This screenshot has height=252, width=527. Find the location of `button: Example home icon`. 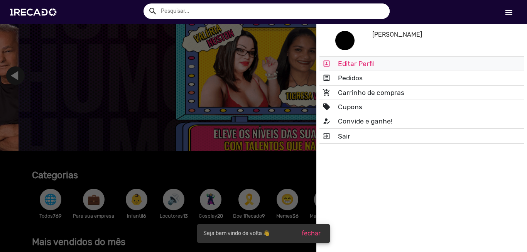

button: Example home icon is located at coordinates (152, 10).